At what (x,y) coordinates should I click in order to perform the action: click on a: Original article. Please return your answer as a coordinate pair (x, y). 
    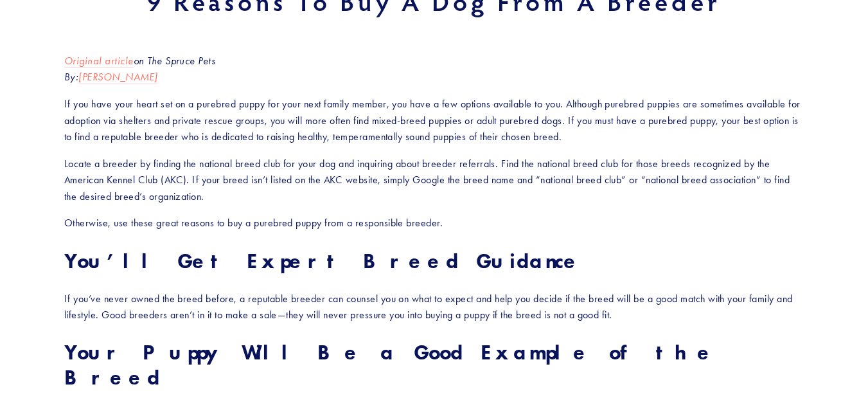
    Looking at the image, I should click on (99, 61).